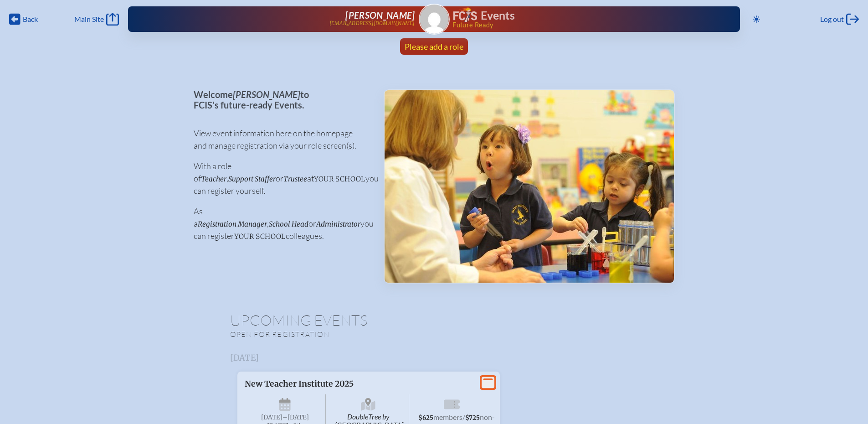  What do you see at coordinates (434, 320) in the screenshot?
I see `h1: Upcoming Events` at bounding box center [434, 320].